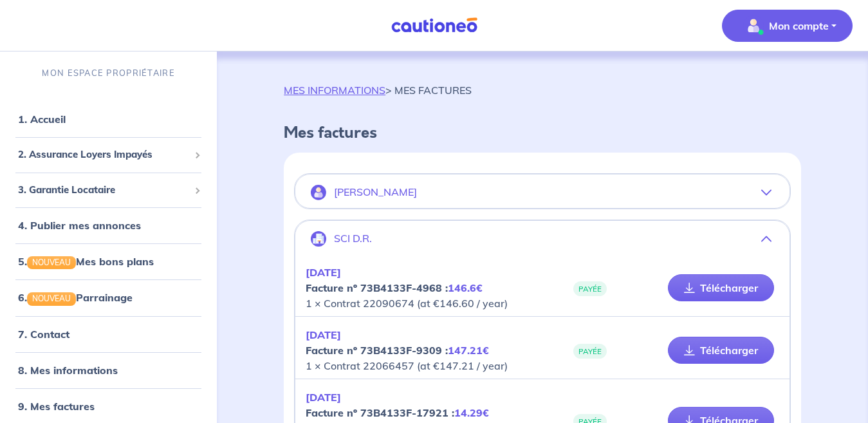  I want to click on div: 7. Contact, so click(108, 335).